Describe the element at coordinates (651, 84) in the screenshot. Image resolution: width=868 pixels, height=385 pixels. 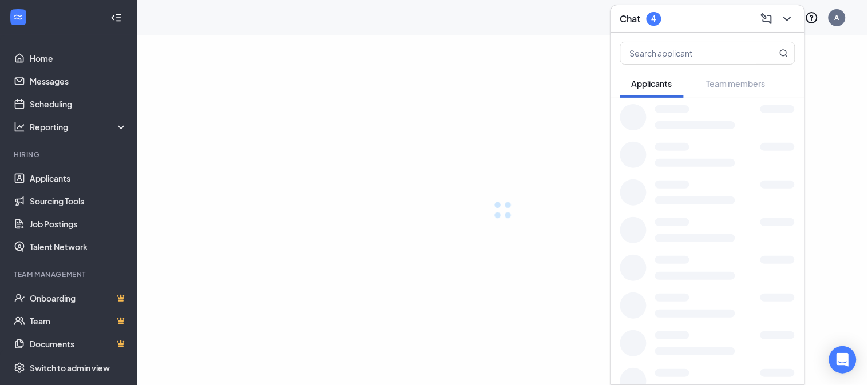
I see `span: Applicants` at that location.